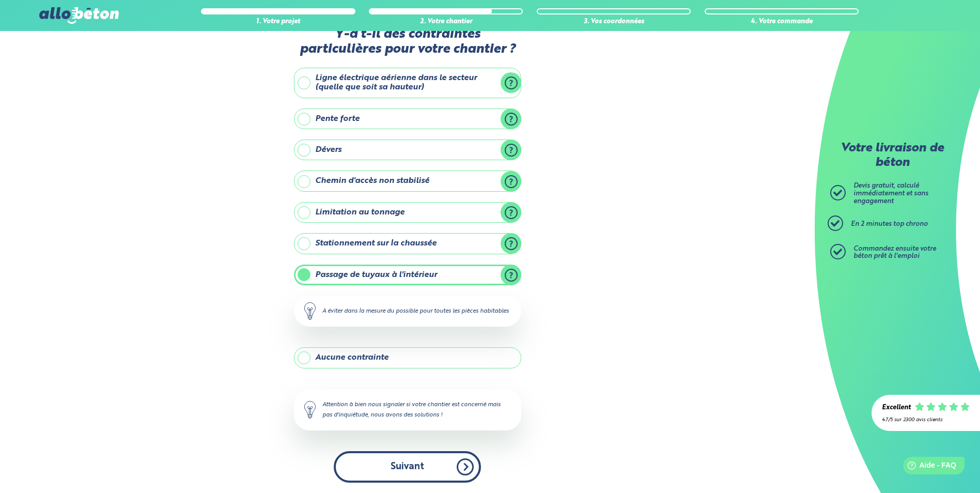 This screenshot has width=980, height=493. What do you see at coordinates (408, 410) in the screenshot?
I see `div: Attention à bien nous signaler si votre chantier est concerné mais pas d'inquiétude, nous avons d...` at bounding box center [408, 410].